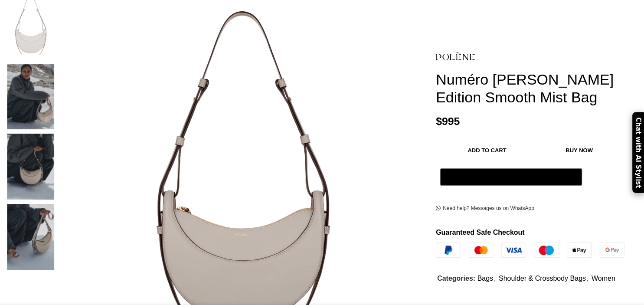 The width and height of the screenshot is (644, 305). What do you see at coordinates (487, 151) in the screenshot?
I see `button: Add to cart` at bounding box center [487, 151].